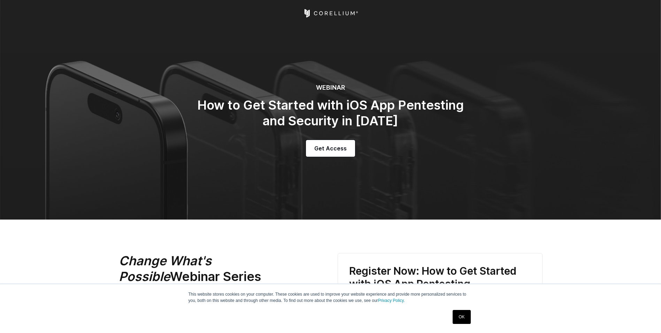 The height and width of the screenshot is (333, 661). Describe the element at coordinates (165, 268) in the screenshot. I see `em: Change What's Possible` at that location.